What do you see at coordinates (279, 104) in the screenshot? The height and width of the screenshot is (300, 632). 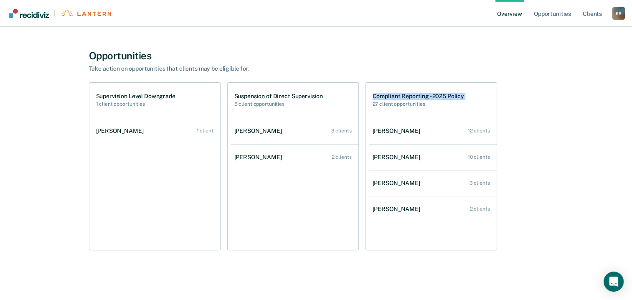 I see `h2: 5 client opportunities` at bounding box center [279, 104].